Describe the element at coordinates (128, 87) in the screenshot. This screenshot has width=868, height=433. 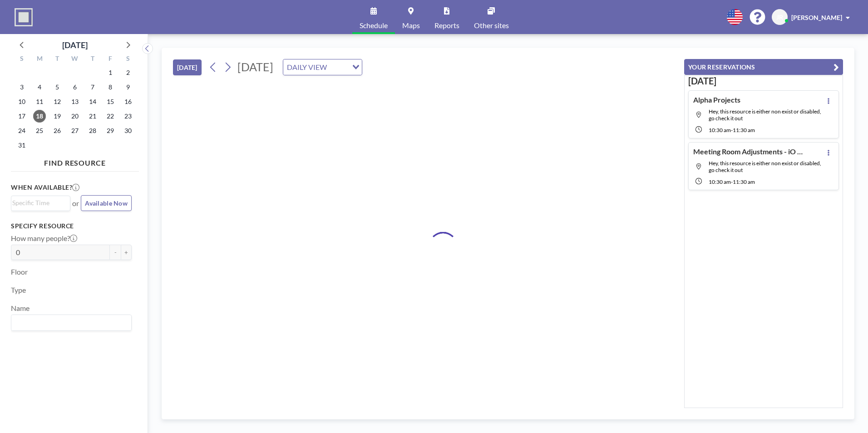
I see `span: Saturday, August 9, 2025` at that location.